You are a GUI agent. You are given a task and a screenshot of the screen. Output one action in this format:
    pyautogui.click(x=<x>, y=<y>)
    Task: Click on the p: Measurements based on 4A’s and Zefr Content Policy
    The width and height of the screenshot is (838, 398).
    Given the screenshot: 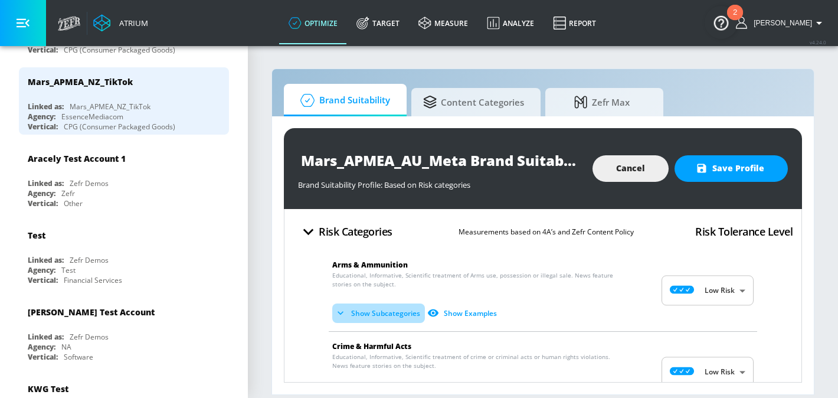 What is the action you would take?
    pyautogui.click(x=546, y=231)
    